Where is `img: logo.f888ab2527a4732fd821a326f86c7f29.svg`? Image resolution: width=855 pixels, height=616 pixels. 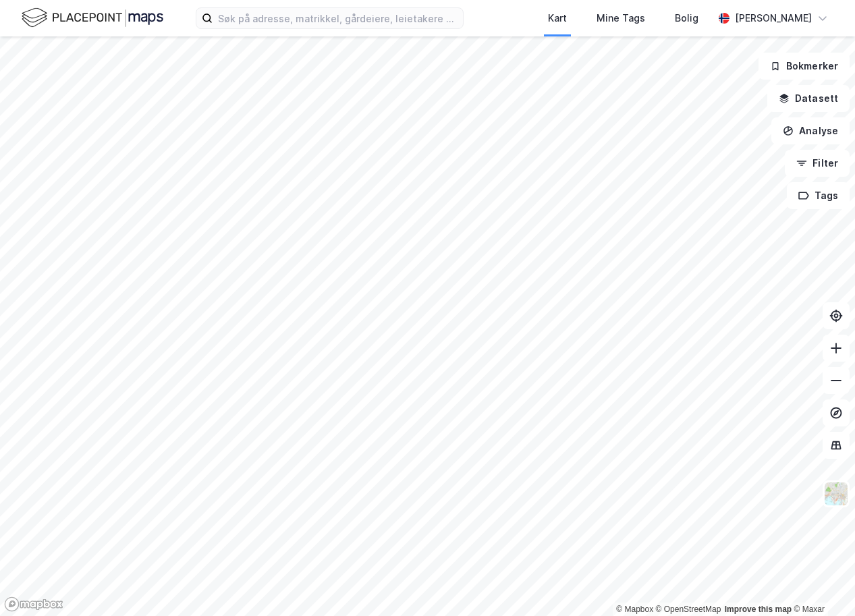
img: logo.f888ab2527a4732fd821a326f86c7f29.svg is located at coordinates (93, 17).